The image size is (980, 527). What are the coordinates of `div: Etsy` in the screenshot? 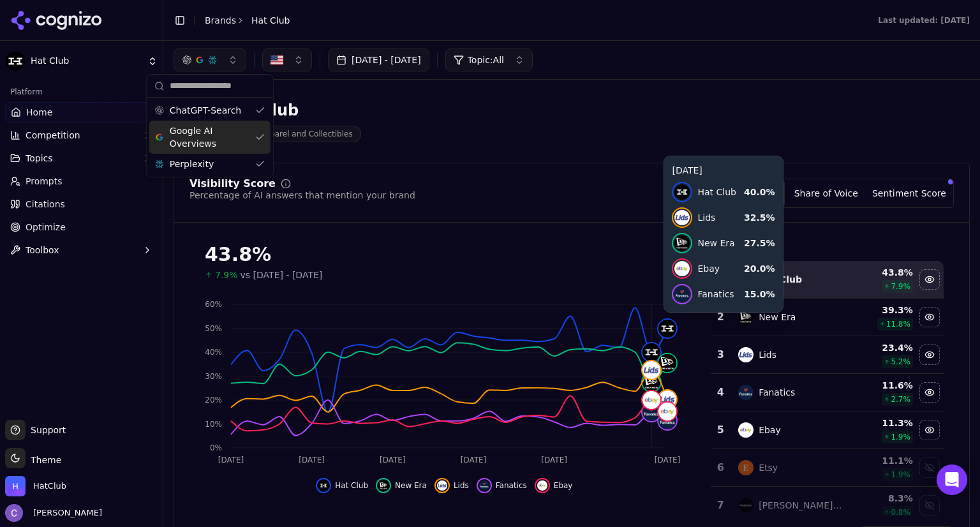 It's located at (768, 467).